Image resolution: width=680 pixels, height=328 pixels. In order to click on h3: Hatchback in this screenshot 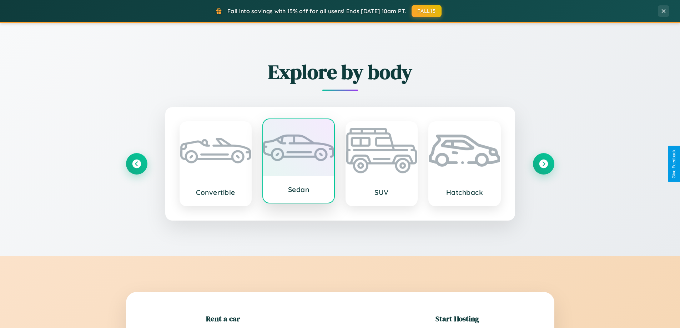, I will do `click(464, 192)`.